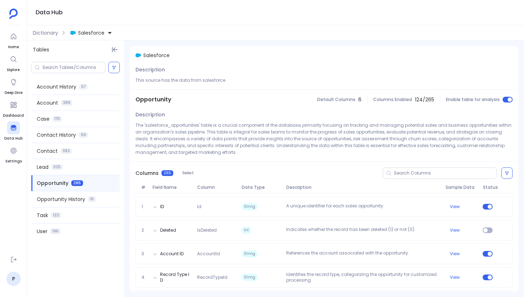 Image resolution: width=524 pixels, height=297 pixels. Describe the element at coordinates (360, 99) in the screenshot. I see `span: 6` at that location.